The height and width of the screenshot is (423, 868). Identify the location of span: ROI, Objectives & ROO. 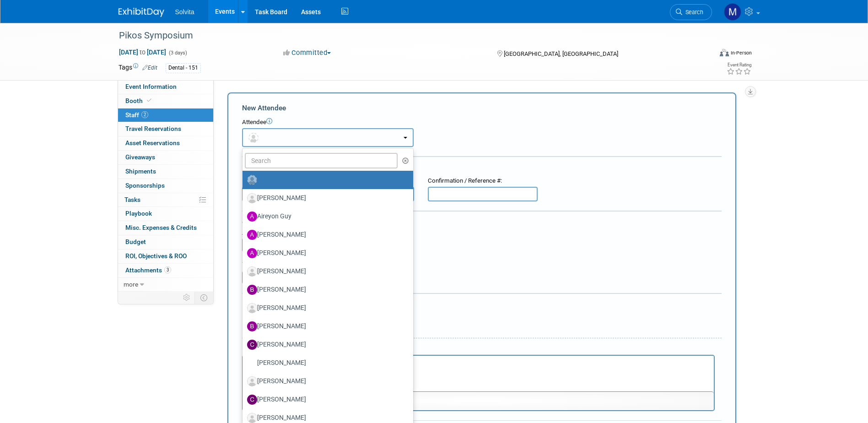
(156, 256).